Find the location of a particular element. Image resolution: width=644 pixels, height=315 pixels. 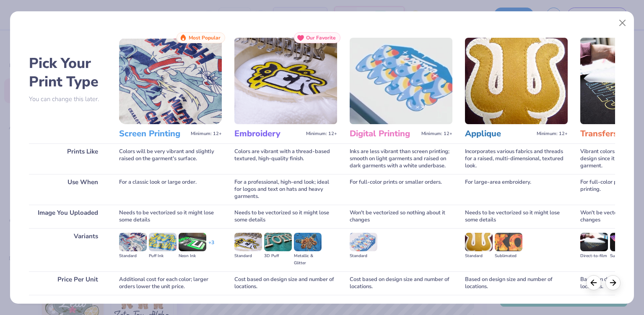

div: Won't be vectorized so nothing about it changes is located at coordinates (401, 217).